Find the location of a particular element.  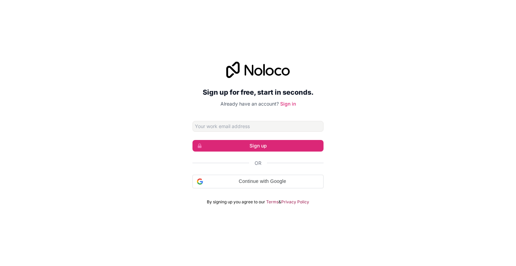

button: Sign up is located at coordinates (258, 146).